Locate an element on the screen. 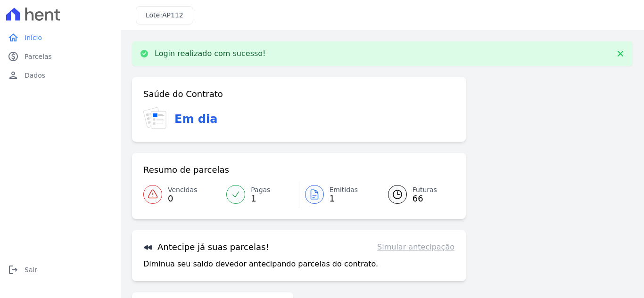 This screenshot has height=298, width=644. span: Pagas is located at coordinates (260, 190).